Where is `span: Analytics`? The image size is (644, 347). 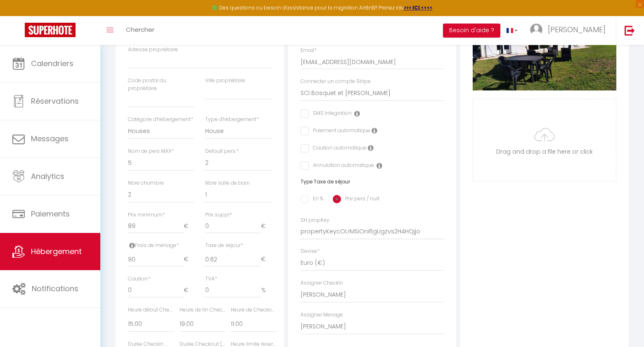
span: Analytics is located at coordinates (47, 176).